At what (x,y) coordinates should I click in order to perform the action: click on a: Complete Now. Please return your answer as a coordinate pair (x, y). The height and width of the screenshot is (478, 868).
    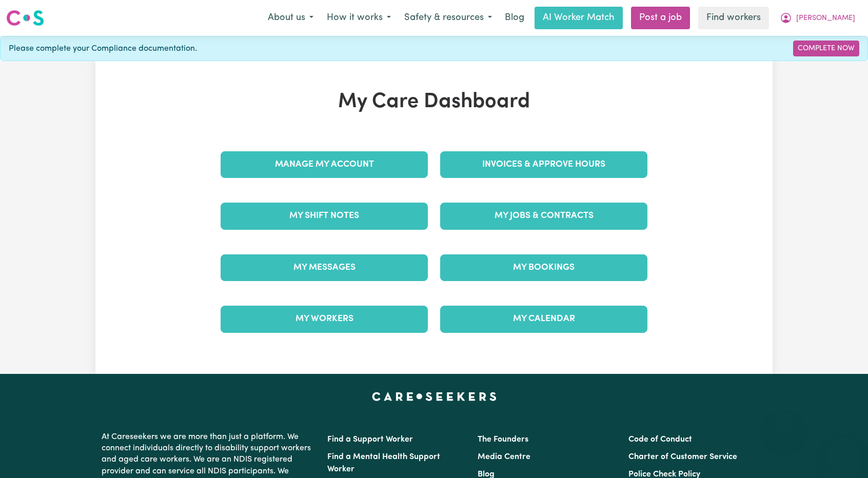
    Looking at the image, I should click on (826, 48).